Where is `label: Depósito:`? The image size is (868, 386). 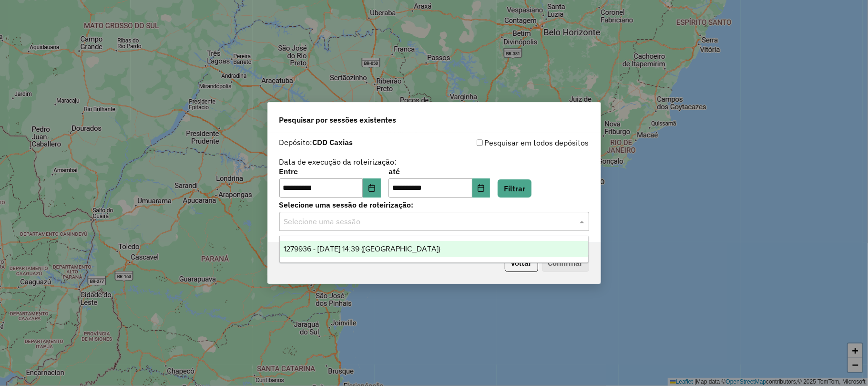
label: Depósito: is located at coordinates (316, 142).